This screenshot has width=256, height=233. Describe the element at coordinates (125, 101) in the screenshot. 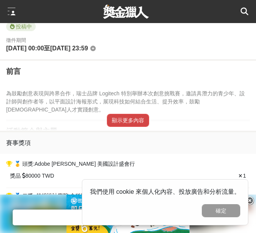

I see `span: 為鼓勵創意表現與跨界合作，瑞士品牌 Logitech 特別舉辦本次創意挑戰賽，邀請具潛力的青少年、設計師與創作者等，以平面設計海報形式，展現科技如何結合生活、提升效率，鼓勵[DEMOGRAPHI...` at that location.